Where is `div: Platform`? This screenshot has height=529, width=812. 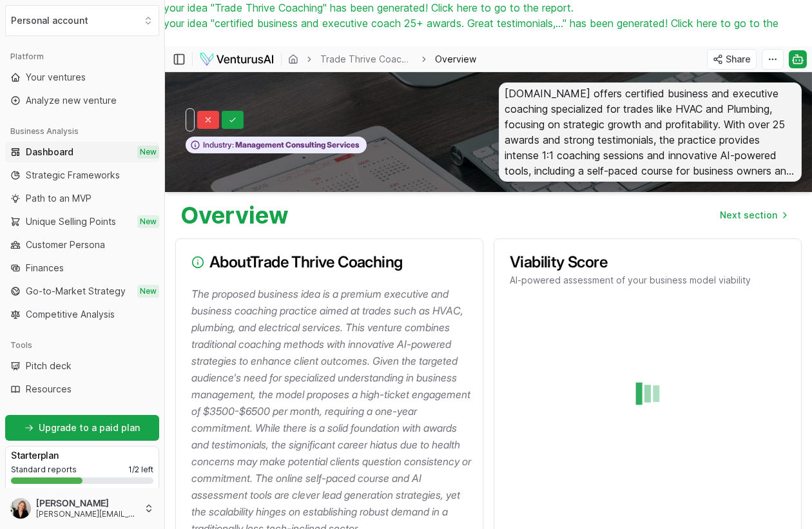
div: Platform is located at coordinates (82, 57).